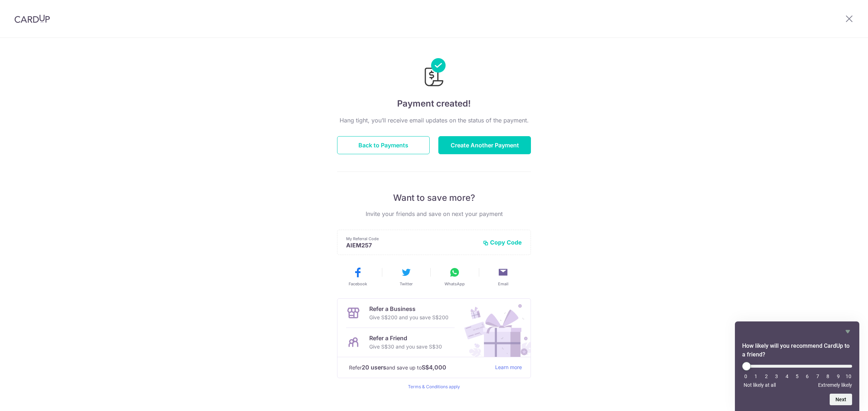 The width and height of the screenshot is (868, 411). Describe the element at coordinates (411, 245) in the screenshot. I see `p: AIEM257` at that location.